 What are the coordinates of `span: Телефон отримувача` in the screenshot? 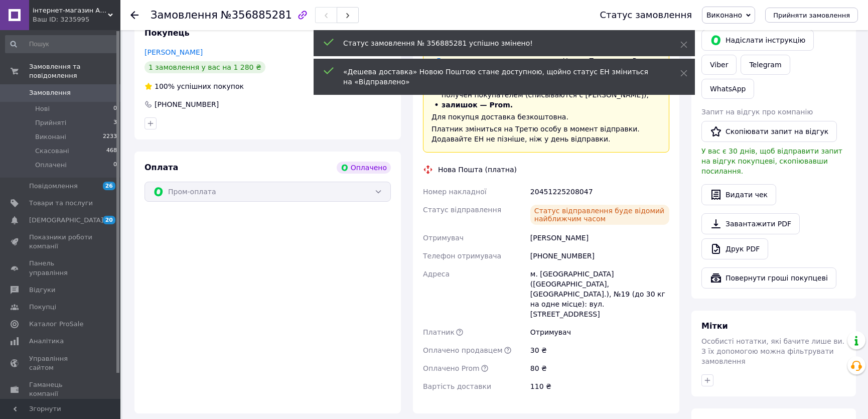 It's located at (462, 255).